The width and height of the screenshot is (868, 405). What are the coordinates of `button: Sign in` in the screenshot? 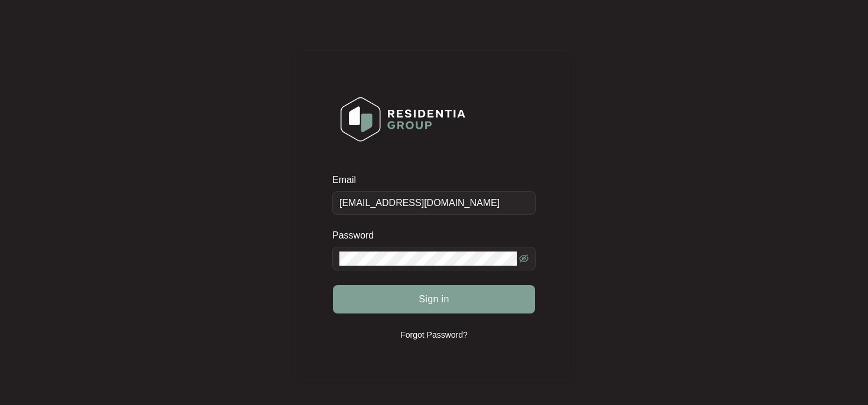 It's located at (434, 300).